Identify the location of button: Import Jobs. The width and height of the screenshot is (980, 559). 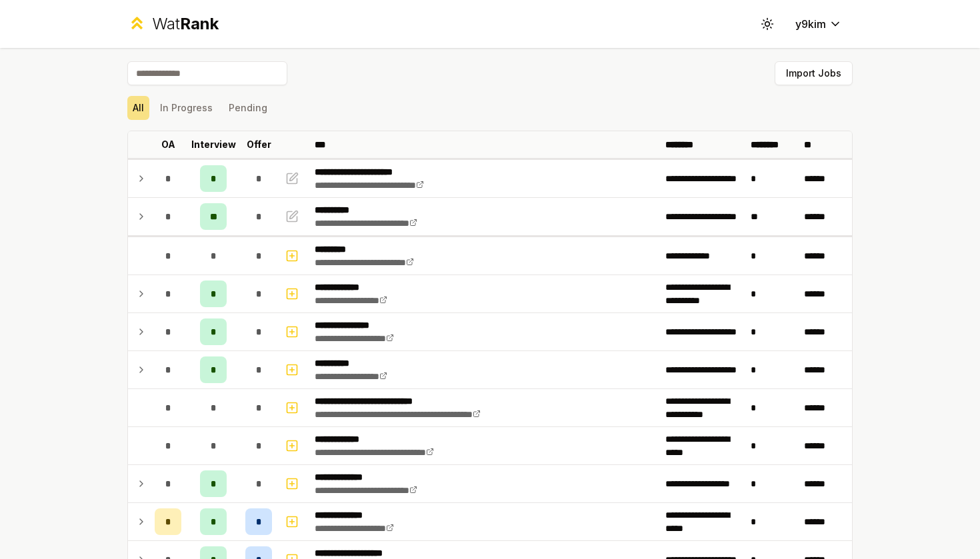
(813, 74).